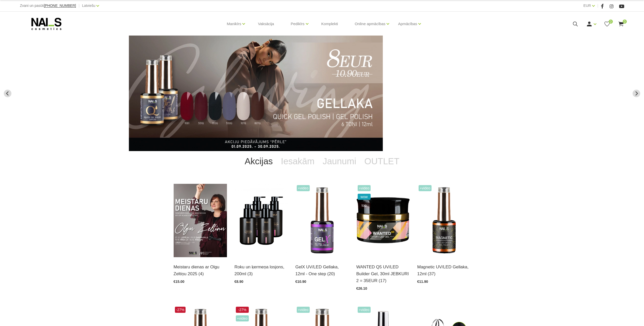 Image resolution: width=644 pixels, height=326 pixels. I want to click on a: Magnetic UV/LED Gellaka, 12ml (37), so click(444, 271).